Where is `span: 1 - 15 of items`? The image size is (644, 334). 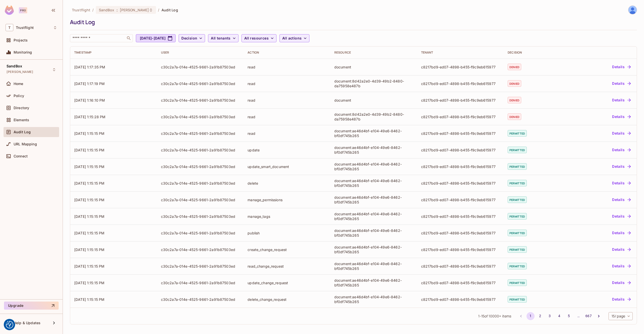 span: 1 - 15 of items is located at coordinates (494, 316).